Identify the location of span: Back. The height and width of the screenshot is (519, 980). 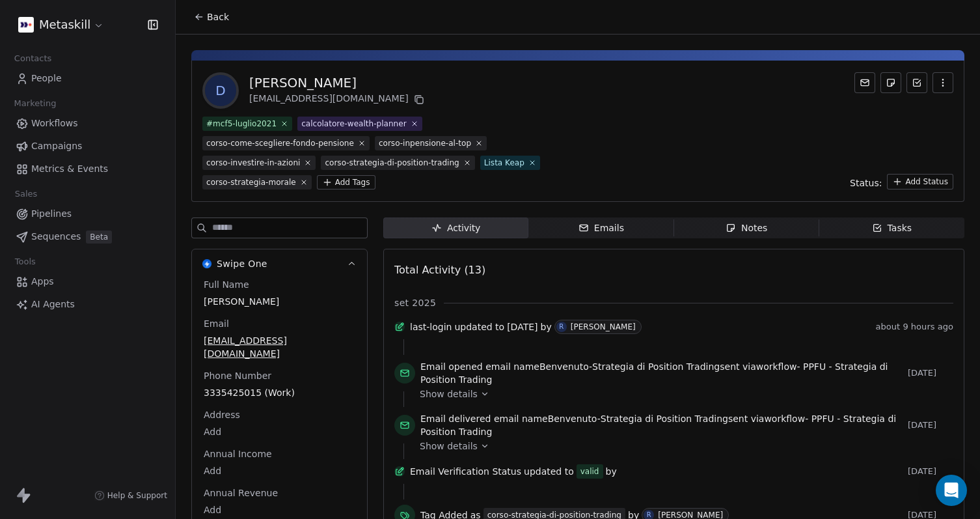
(218, 17).